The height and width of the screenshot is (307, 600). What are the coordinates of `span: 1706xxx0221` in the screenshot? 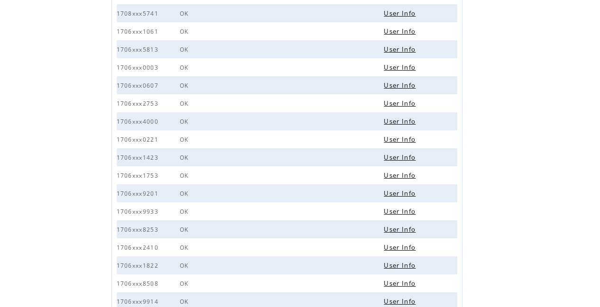 It's located at (139, 139).